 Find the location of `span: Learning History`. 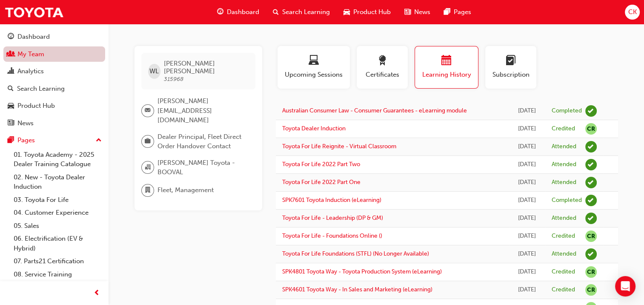

span: Learning History is located at coordinates (447, 74).